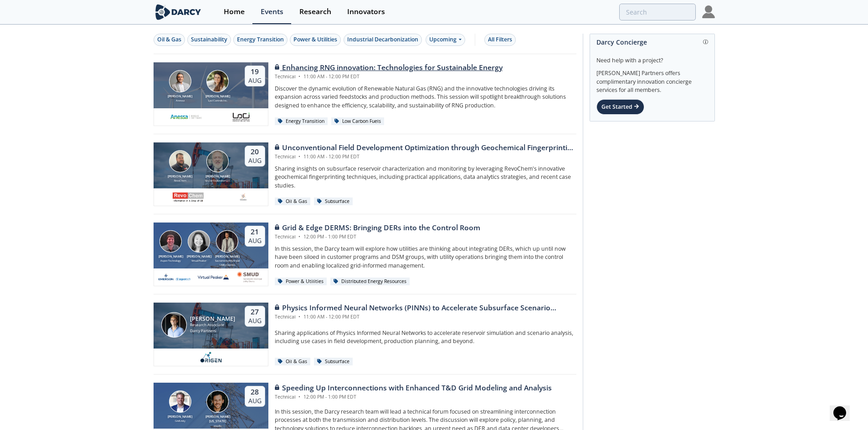 Image resolution: width=868 pixels, height=430 pixels. Describe the element at coordinates (169, 39) in the screenshot. I see `button: Oil & Gas` at that location.